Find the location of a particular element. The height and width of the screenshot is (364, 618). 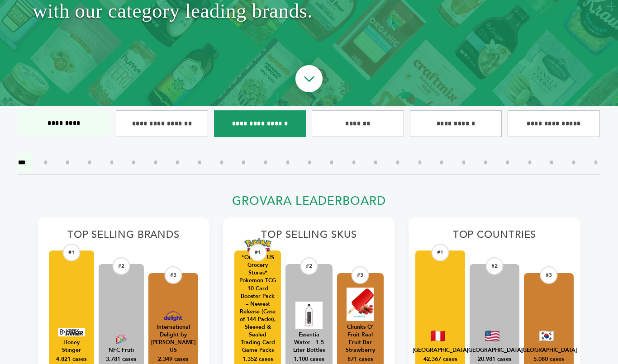

img: Peru Flag is located at coordinates (439, 336).